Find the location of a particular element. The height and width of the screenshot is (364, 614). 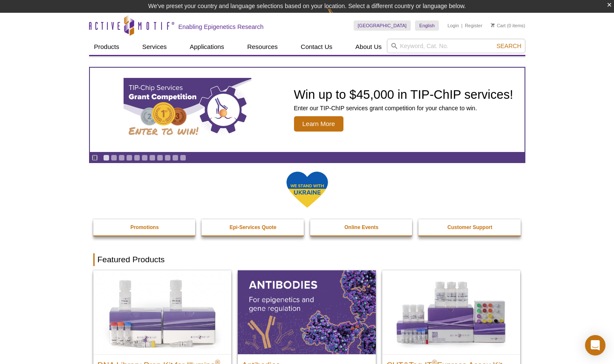

div: Open Intercom Messenger is located at coordinates (596, 346).